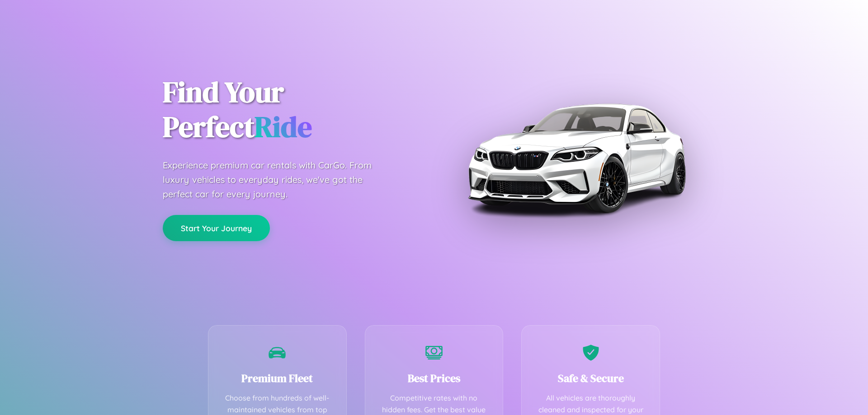 This screenshot has height=415, width=868. What do you see at coordinates (576, 158) in the screenshot?
I see `img: Premium BMW car rental vehicle` at bounding box center [576, 158].